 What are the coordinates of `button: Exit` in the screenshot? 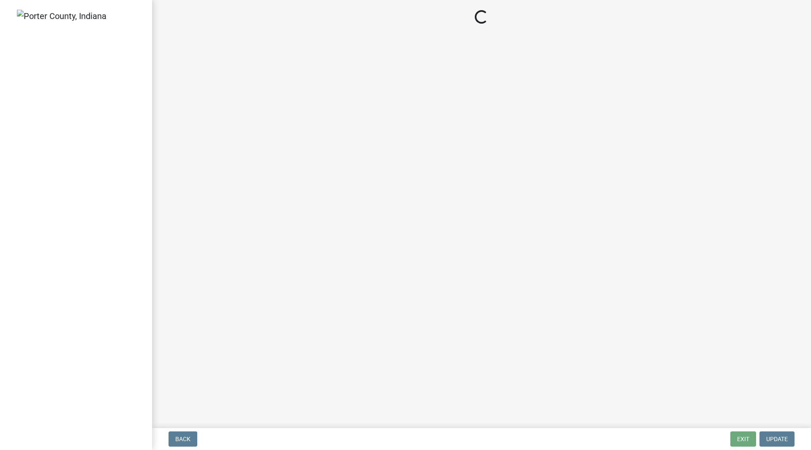 It's located at (743, 439).